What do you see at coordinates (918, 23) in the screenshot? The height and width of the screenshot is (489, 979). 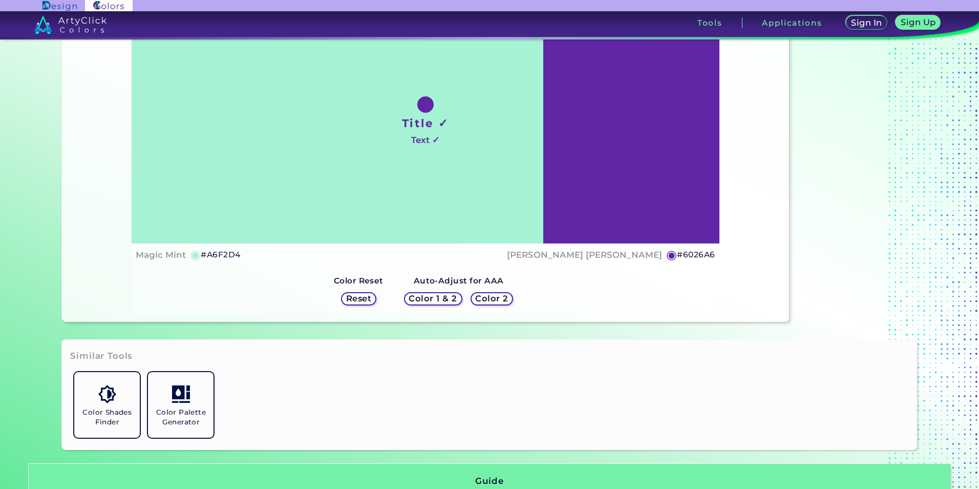 I see `a: Sign Up` at bounding box center [918, 23].